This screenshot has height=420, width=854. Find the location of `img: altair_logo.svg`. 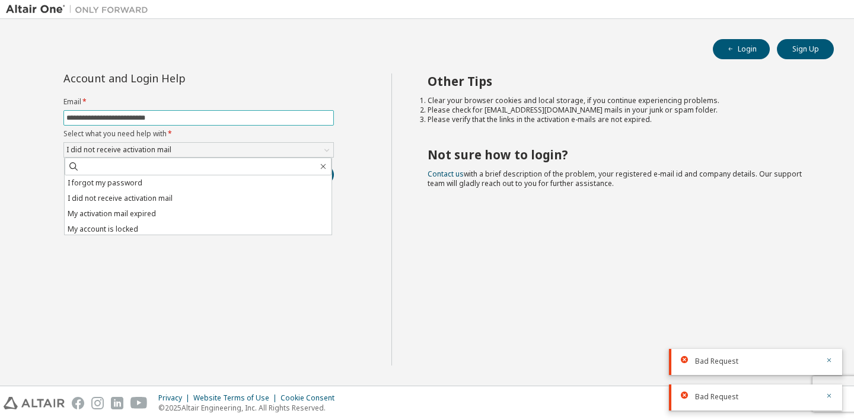

img: altair_logo.svg is located at coordinates (34, 403).